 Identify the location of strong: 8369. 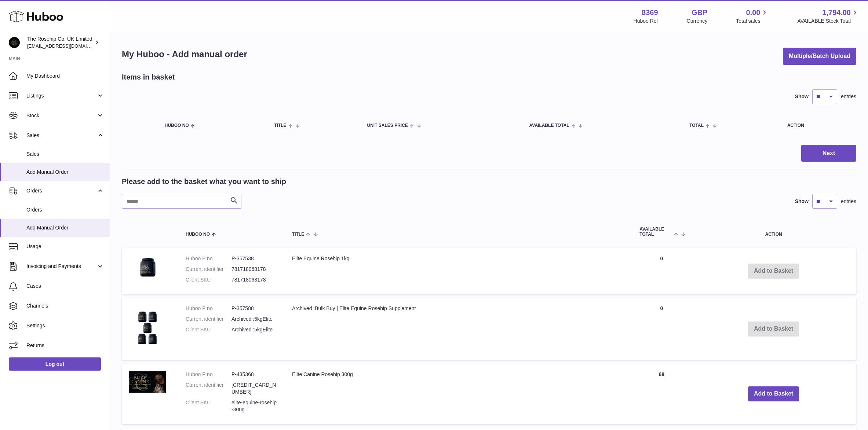
(650, 13).